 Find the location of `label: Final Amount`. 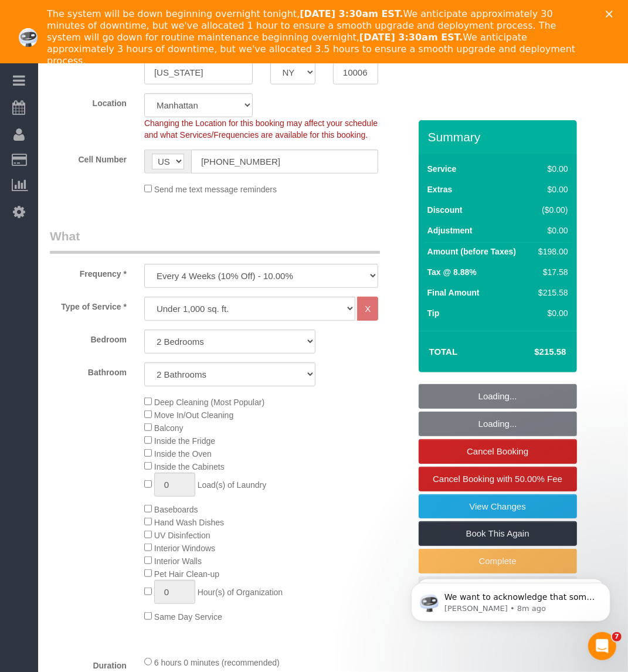

label: Final Amount is located at coordinates (453, 293).